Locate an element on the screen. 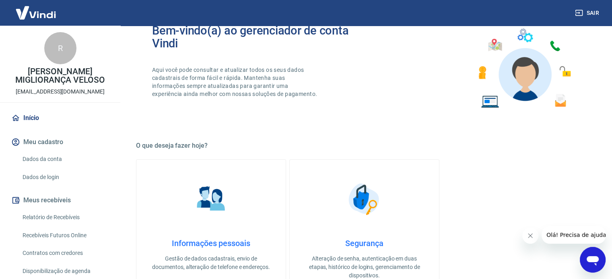 The width and height of the screenshot is (612, 279). a: Relatório de Recebíveis is located at coordinates (65, 218).